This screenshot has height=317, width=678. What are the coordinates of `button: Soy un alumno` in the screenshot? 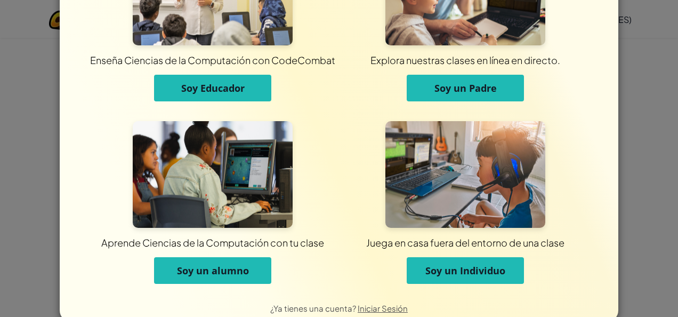 It's located at (213, 270).